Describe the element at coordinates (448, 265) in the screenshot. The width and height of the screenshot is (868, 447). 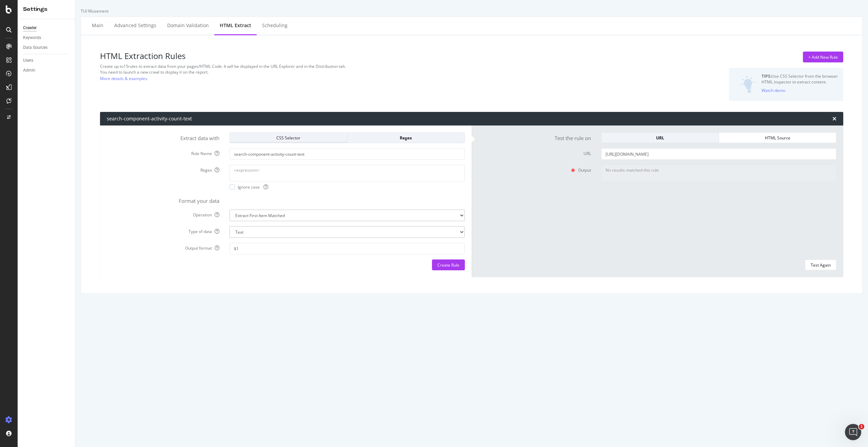
I see `button: Create Rule` at that location.